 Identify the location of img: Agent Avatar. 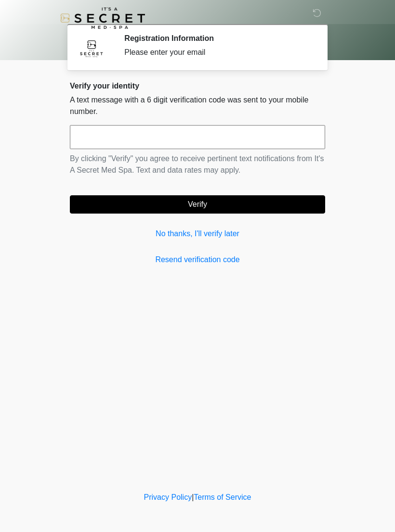
(91, 48).